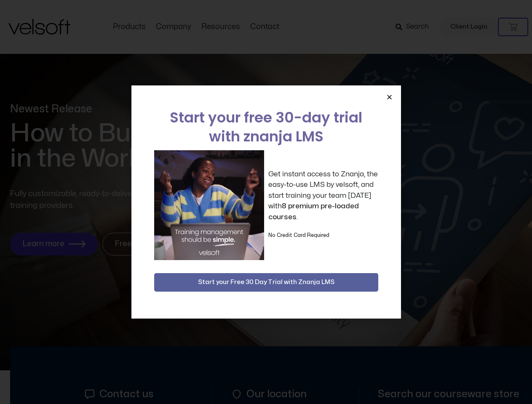 The width and height of the screenshot is (532, 404). I want to click on button: Start your Free 30 Day Trial with Znanja LMS, so click(266, 283).